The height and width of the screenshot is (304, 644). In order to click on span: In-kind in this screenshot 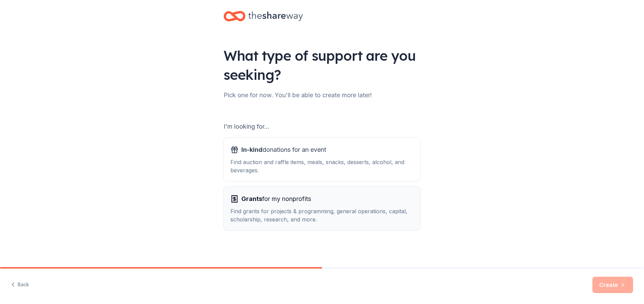, I will do `click(252, 149)`.